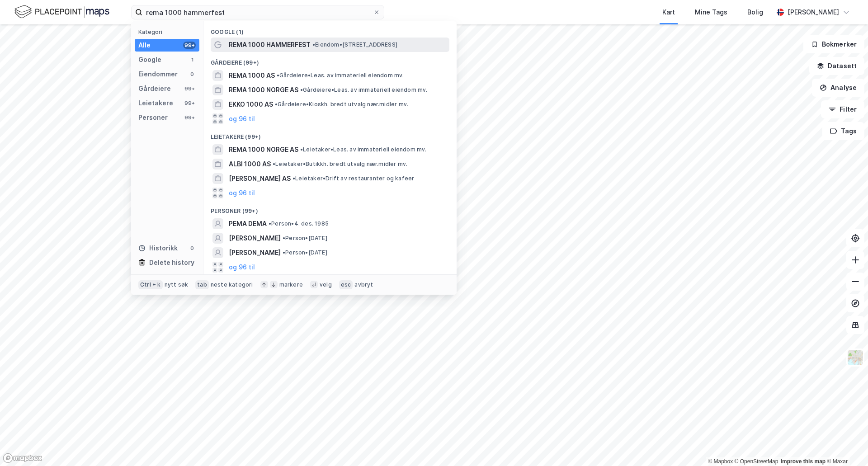 This screenshot has width=868, height=466. I want to click on span: REMA 1000 HAMMERFEST, so click(270, 45).